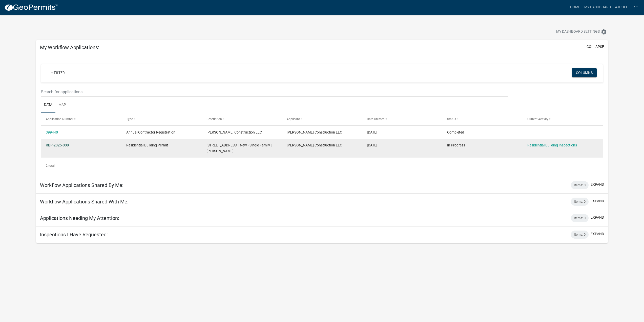 This screenshot has height=322, width=644. What do you see at coordinates (376, 119) in the screenshot?
I see `span: Date Created` at bounding box center [376, 119].